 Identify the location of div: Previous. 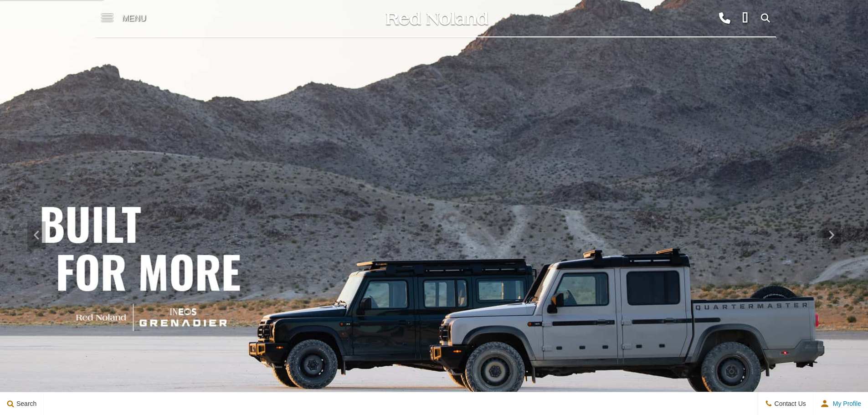
(36, 235).